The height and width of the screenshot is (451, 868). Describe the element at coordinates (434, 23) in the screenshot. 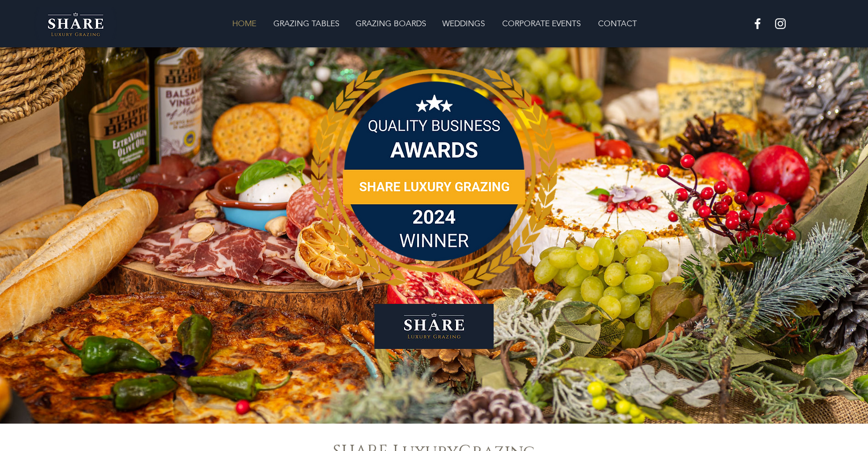

I see `nav: Site` at that location.